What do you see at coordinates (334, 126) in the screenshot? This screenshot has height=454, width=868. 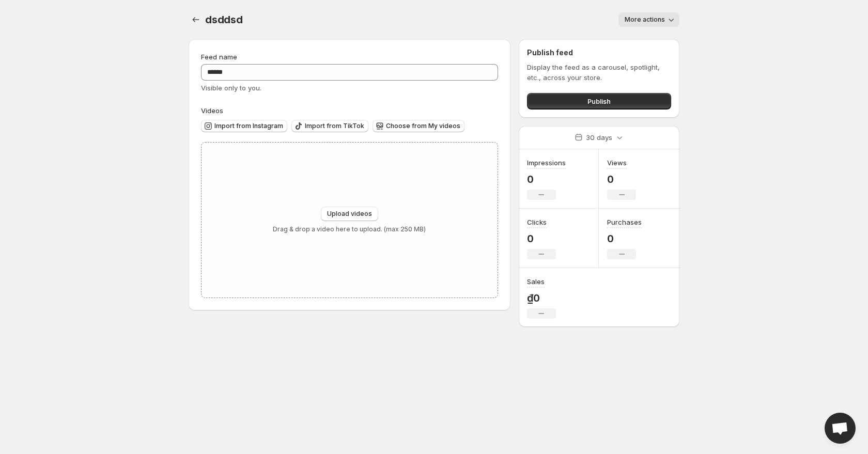 I see `span: Import from TikTok` at bounding box center [334, 126].